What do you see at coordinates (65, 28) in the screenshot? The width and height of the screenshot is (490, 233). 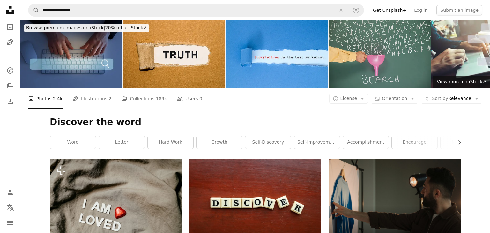 I see `span: Browse premium images on iStock |` at bounding box center [65, 28].